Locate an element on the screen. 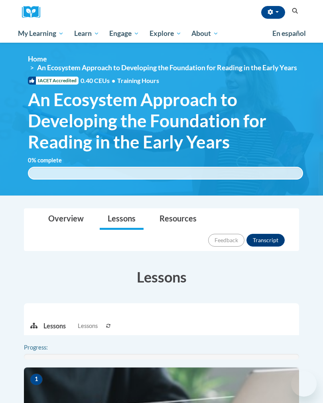 The width and height of the screenshot is (323, 403). span: Lessons is located at coordinates (88, 326).